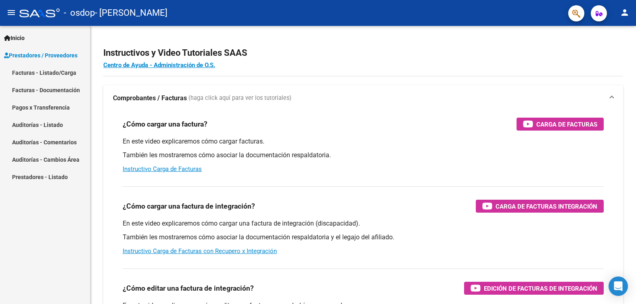 The width and height of the screenshot is (636, 304). Describe the element at coordinates (165, 124) in the screenshot. I see `h3: ¿Cómo cargar una factura?` at that location.